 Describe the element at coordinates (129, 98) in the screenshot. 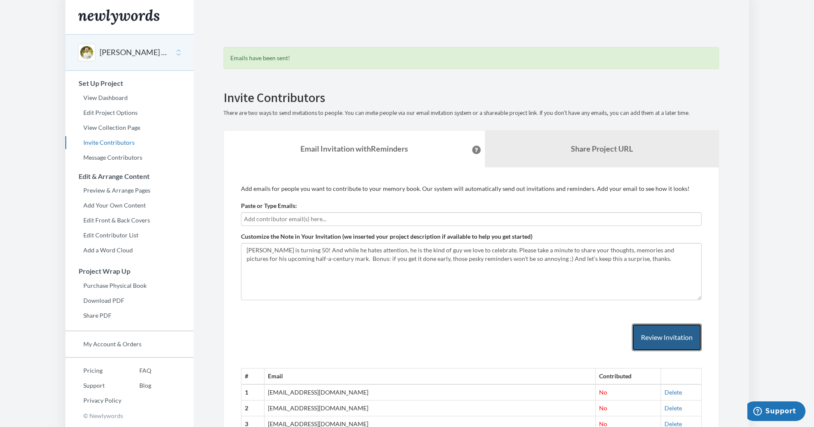

I see `a: View Dashboard` at that location.